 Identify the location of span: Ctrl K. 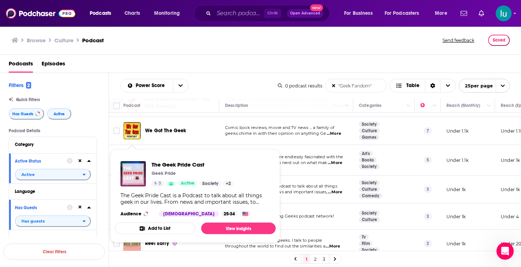
(272, 13).